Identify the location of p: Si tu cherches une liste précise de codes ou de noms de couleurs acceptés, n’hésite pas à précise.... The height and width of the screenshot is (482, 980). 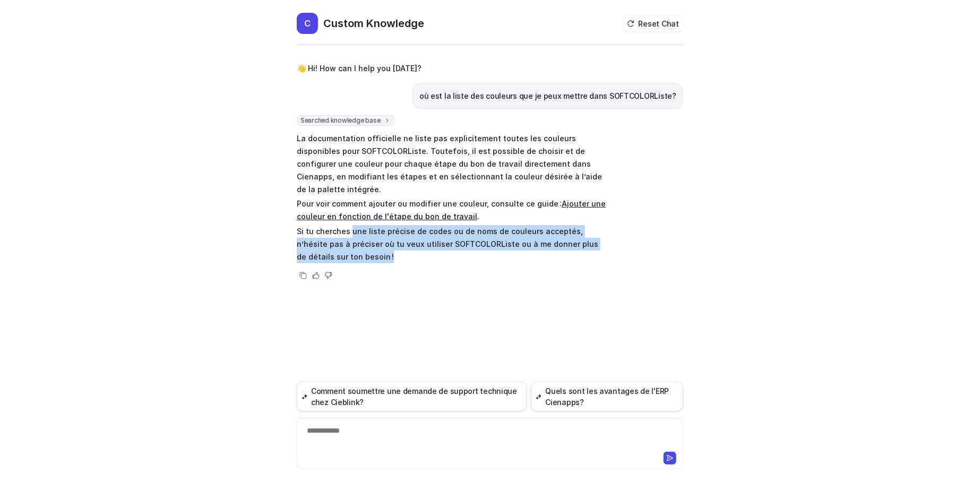
(452, 245).